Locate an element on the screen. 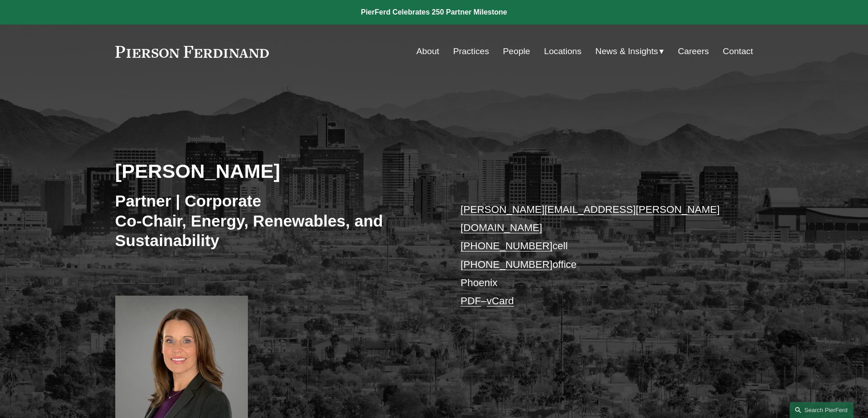 The image size is (868, 418). a: People is located at coordinates (516, 52).